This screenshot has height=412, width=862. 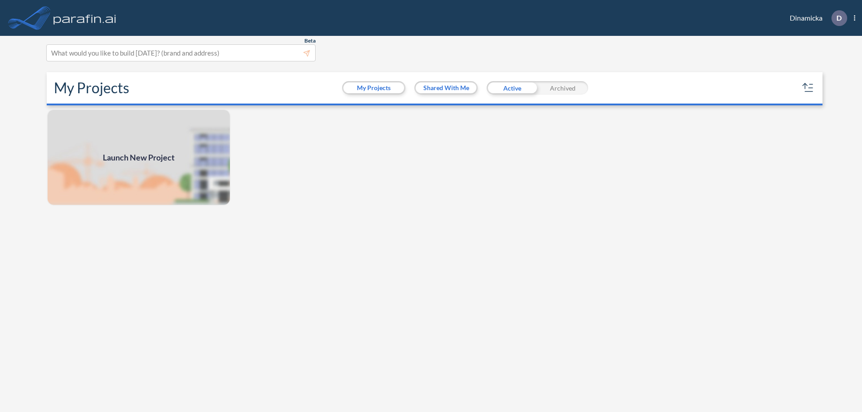 I want to click on div: Dinamicka, so click(x=815, y=18).